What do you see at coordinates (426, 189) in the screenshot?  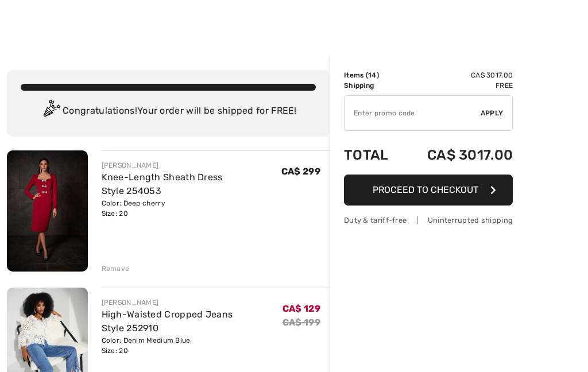 I see `span: Proceed to Checkout` at bounding box center [426, 189].